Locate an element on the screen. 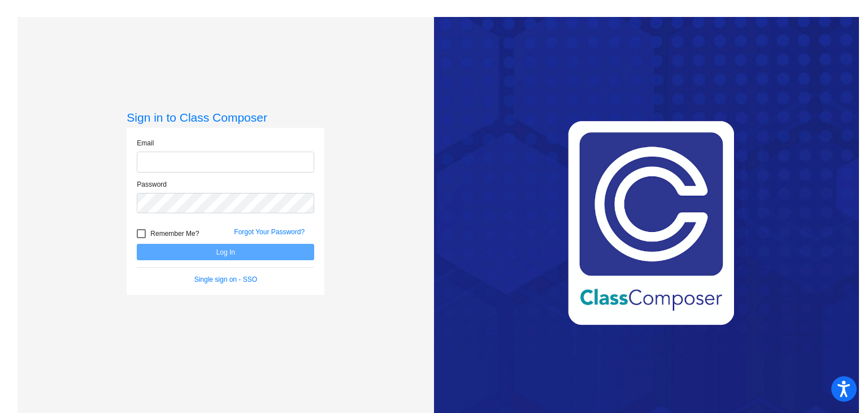 The image size is (868, 413). h3: Sign in to Class Composer is located at coordinates (225, 117).